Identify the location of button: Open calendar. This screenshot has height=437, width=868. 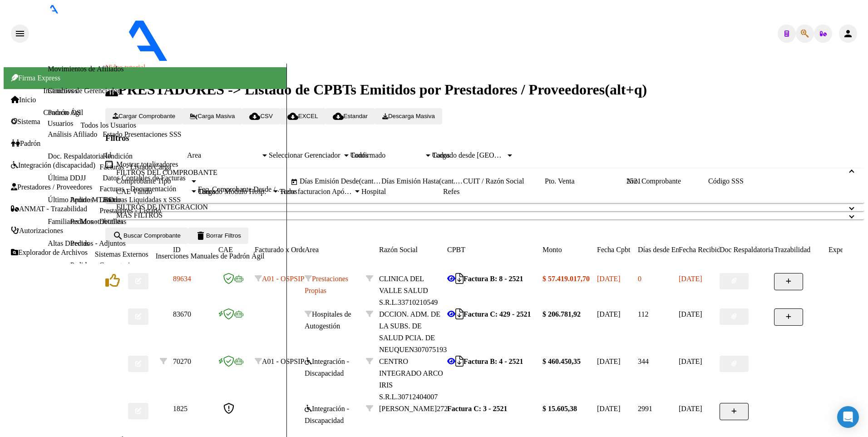
(294, 182).